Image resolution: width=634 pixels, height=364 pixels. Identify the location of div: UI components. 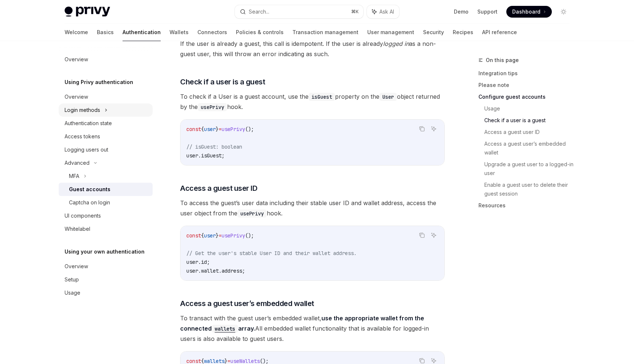
(83, 216).